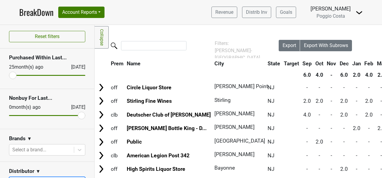  I want to click on a: American Legion Post 342, so click(158, 156).